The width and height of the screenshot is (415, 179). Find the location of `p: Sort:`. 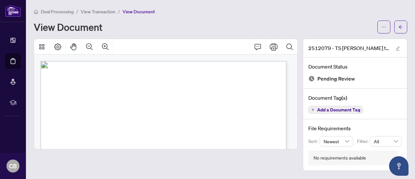

p: Sort: is located at coordinates (314, 141).